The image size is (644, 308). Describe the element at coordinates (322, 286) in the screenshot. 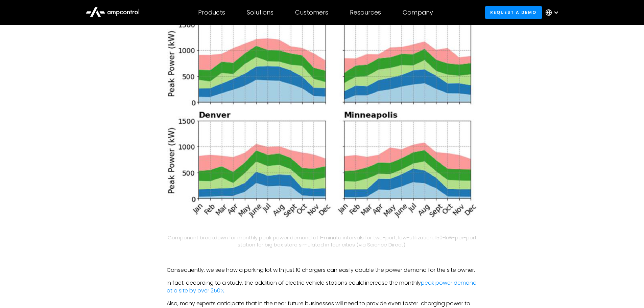

I see `p: In fact, according to a study, the addition of electric vehicle stations could increase the month...` at that location.